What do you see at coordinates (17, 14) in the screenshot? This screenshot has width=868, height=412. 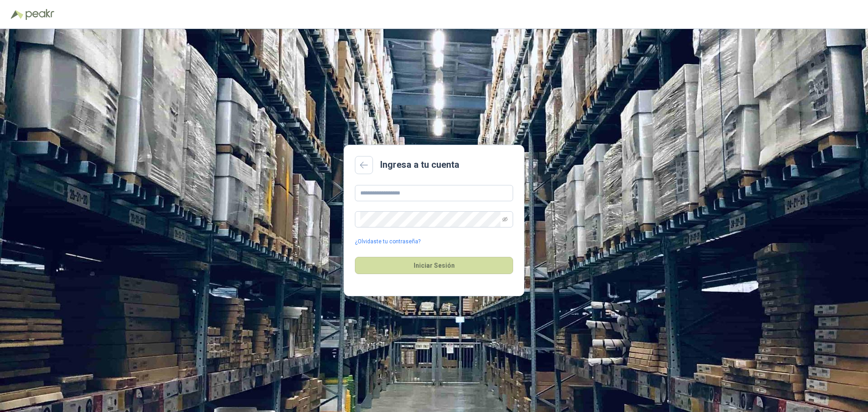 I see `img: Logo` at bounding box center [17, 14].